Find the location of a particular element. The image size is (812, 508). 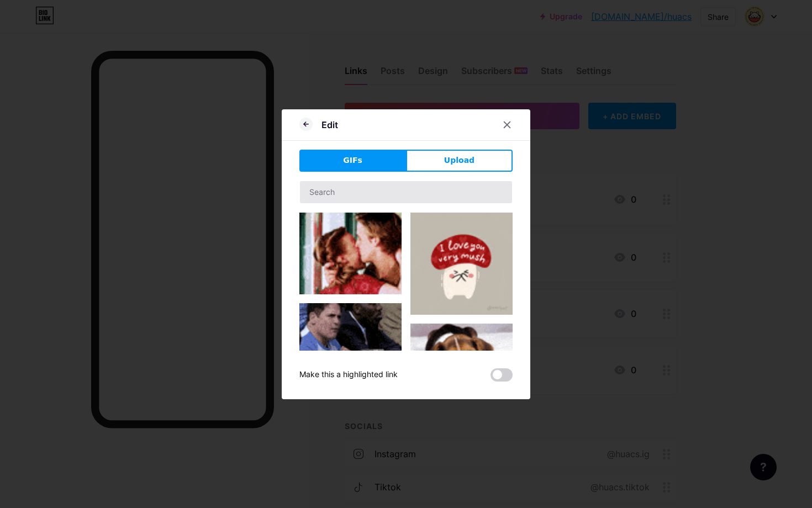

div: Edit is located at coordinates (329, 124).